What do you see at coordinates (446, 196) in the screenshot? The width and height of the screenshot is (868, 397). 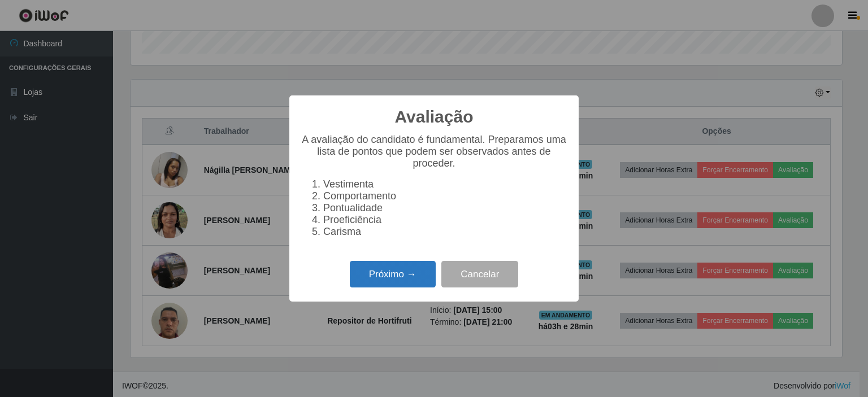 I see `li: Comportamento` at bounding box center [446, 196].